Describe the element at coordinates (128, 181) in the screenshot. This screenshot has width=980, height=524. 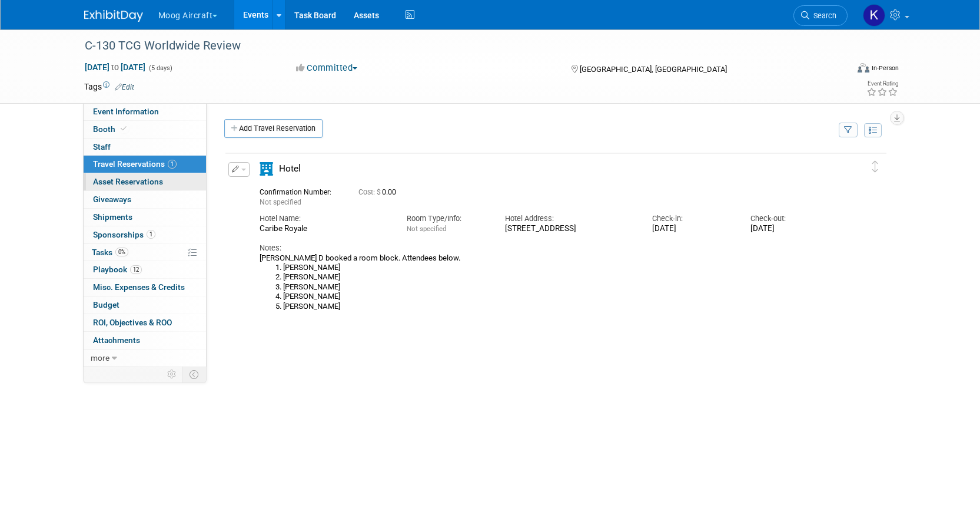
I see `span: Asset Reservations` at that location.